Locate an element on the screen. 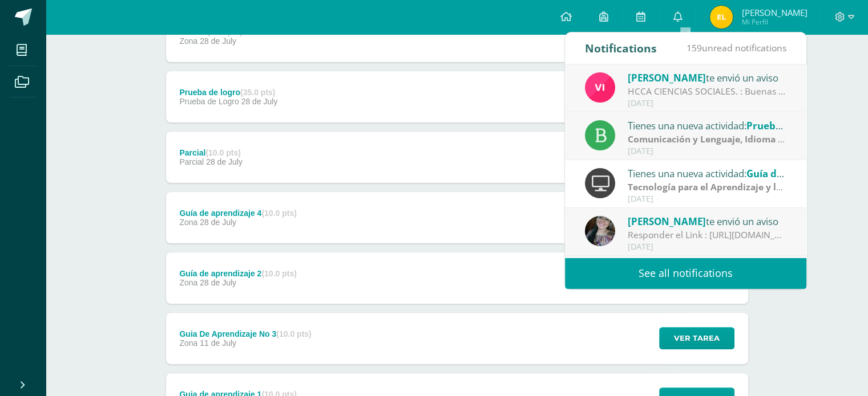 The image size is (868, 396). div: Guía de aprendizaje 4 is located at coordinates (237, 213).